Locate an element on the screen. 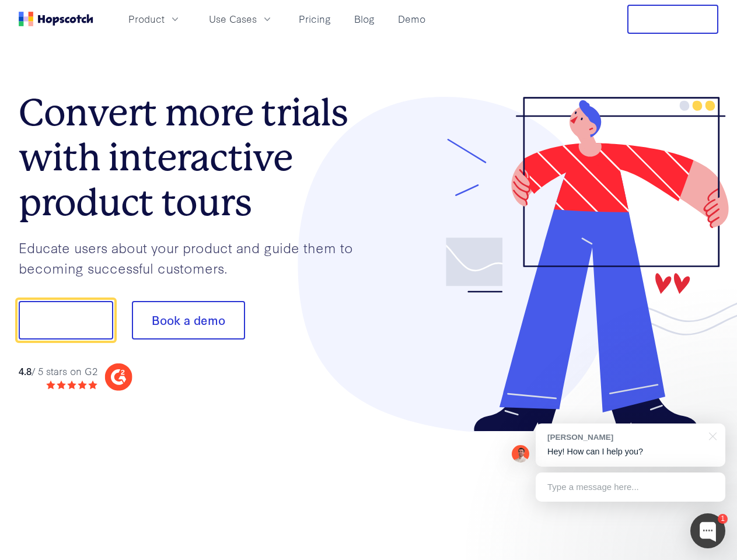 This screenshot has height=560, width=737. button: Use Cases is located at coordinates (241, 19).